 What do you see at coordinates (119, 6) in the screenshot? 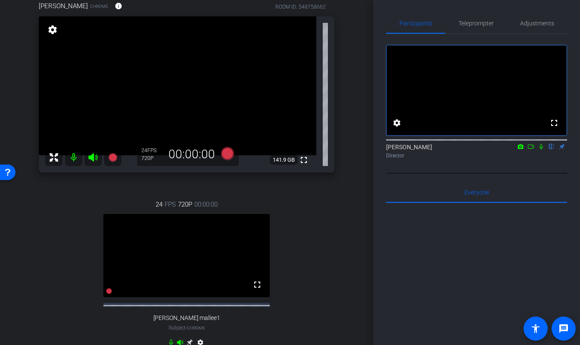
I see `mat-icon: info` at bounding box center [119, 6].